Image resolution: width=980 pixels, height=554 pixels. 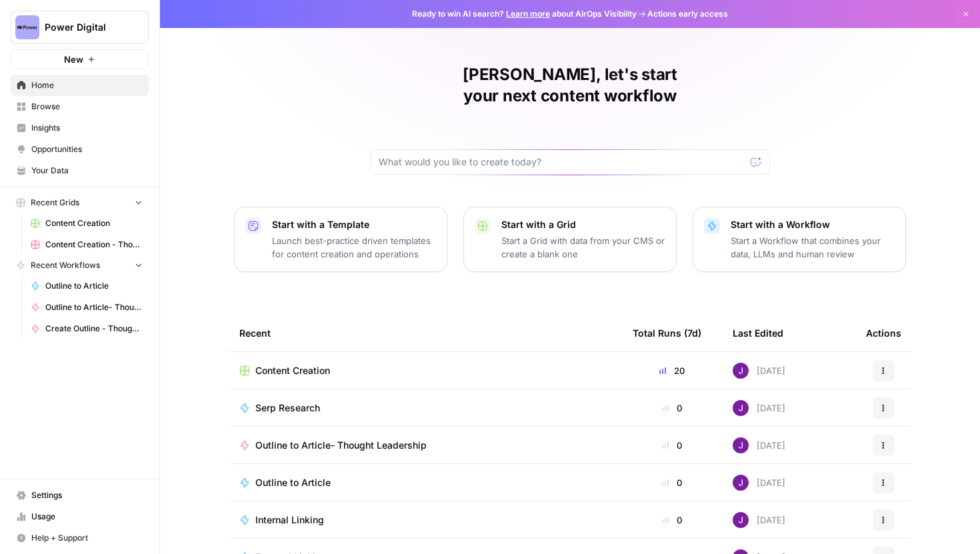 I want to click on a: Your Data, so click(x=79, y=170).